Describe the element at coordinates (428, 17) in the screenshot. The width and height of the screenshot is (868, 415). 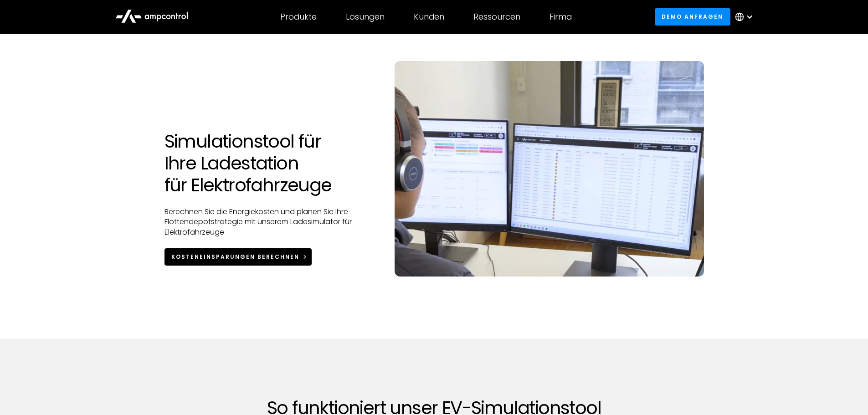
I see `div: Kunden` at that location.